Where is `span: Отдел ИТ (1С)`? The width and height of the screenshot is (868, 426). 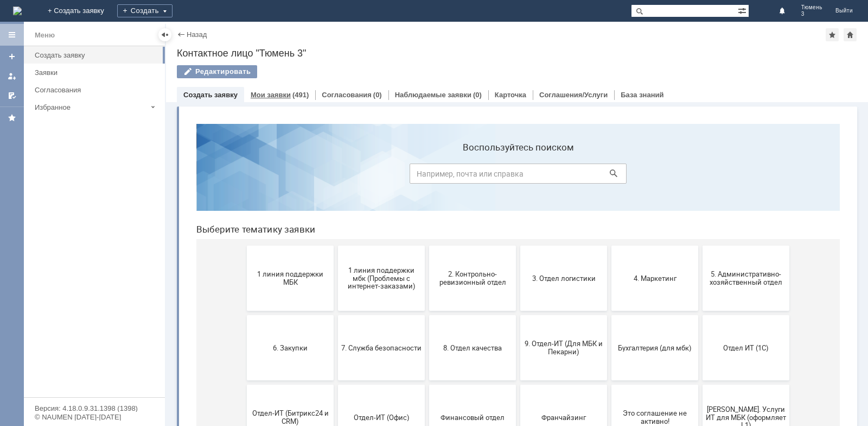 span: Отдел ИТ (1С) is located at coordinates (558, 232).